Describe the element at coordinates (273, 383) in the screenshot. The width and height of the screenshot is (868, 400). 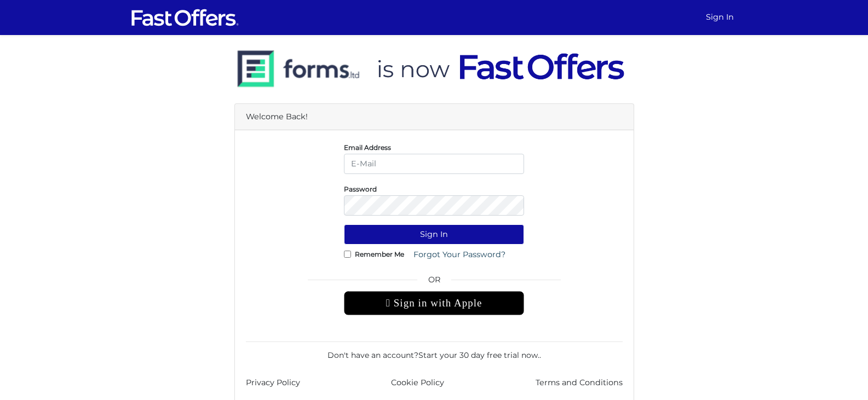
I see `a: Privacy Policy` at that location.